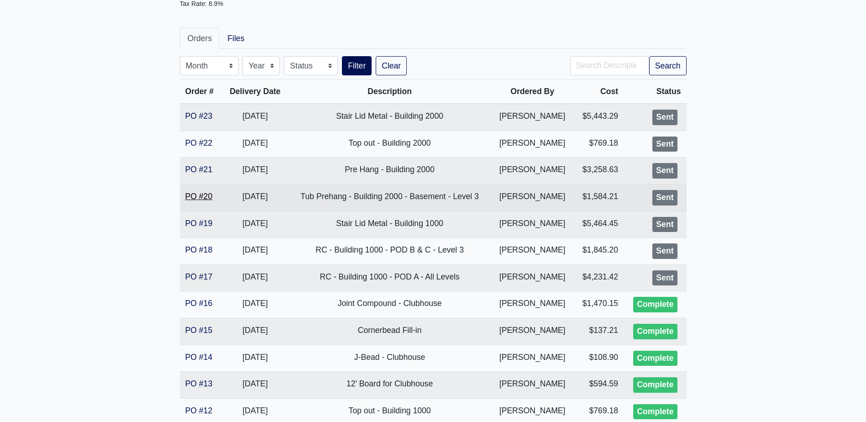 The image size is (866, 422). What do you see at coordinates (599, 251) in the screenshot?
I see `td: $1,845.20` at bounding box center [599, 251].